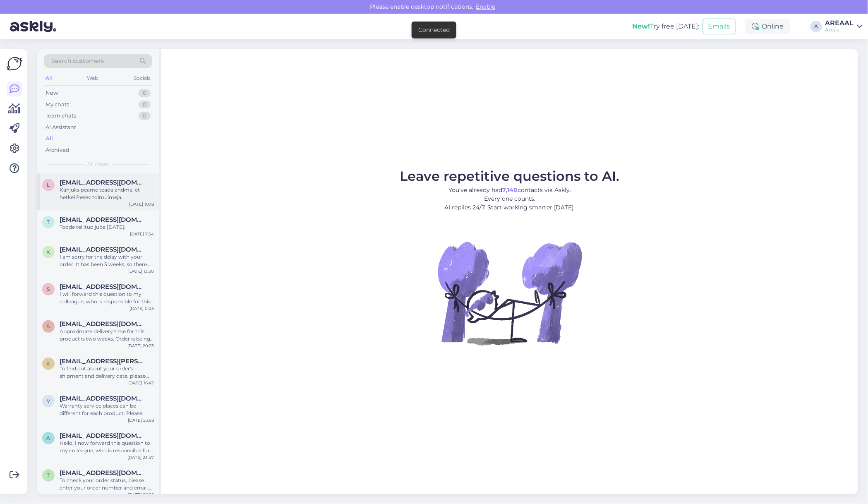 This screenshot has width=868, height=504. What do you see at coordinates (107, 261) in the screenshot?
I see `div: I am sorry for the delay with your order. It has been 3 weeks, so there might be a problem with p...` at bounding box center [107, 261].